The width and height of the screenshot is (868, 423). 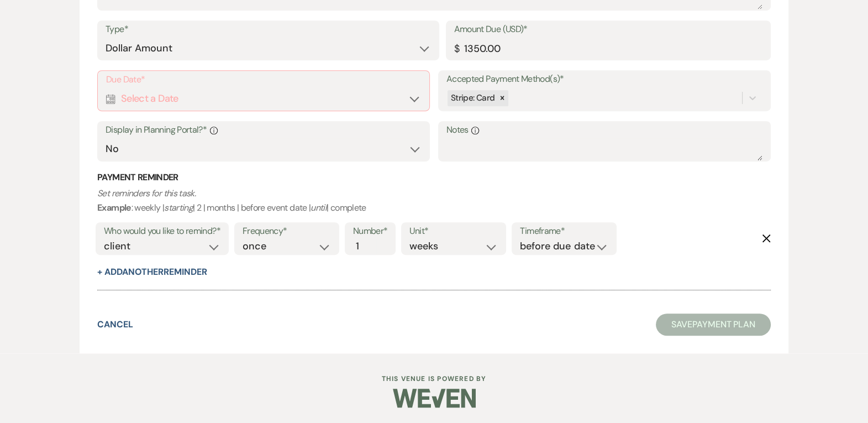 What do you see at coordinates (152, 272) in the screenshot?
I see `button: + AddAnotherReminder` at bounding box center [152, 272].